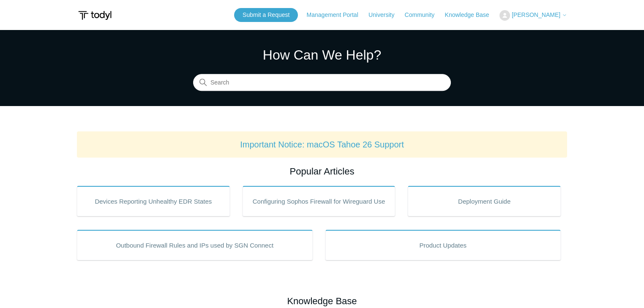 This screenshot has width=644, height=308. Describe the element at coordinates (337, 14) in the screenshot. I see `a: Management Portal` at that location.